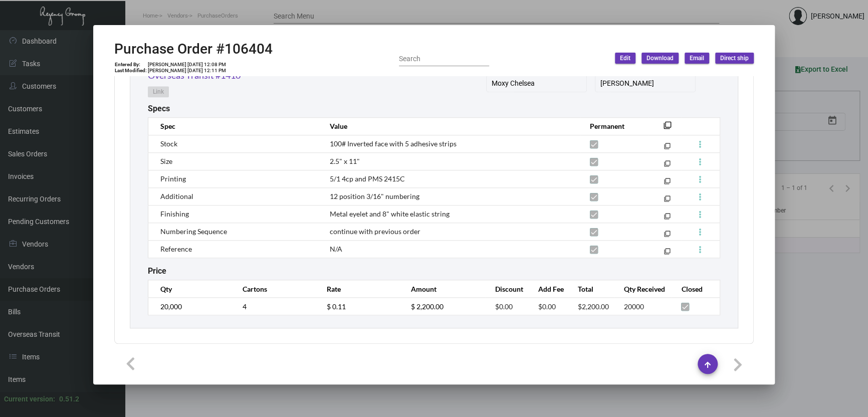 The height and width of the screenshot is (417, 868). What do you see at coordinates (159, 92) in the screenshot?
I see `button: Link` at bounding box center [159, 92].